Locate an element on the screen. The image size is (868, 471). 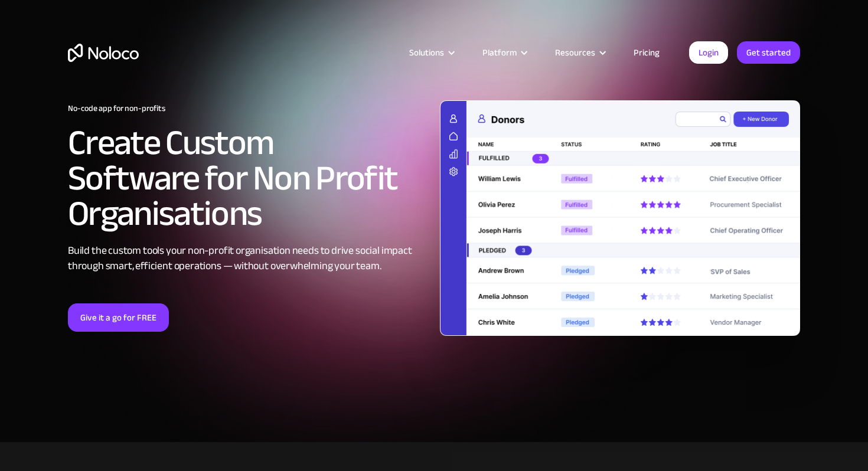
a: Login is located at coordinates (709, 53).